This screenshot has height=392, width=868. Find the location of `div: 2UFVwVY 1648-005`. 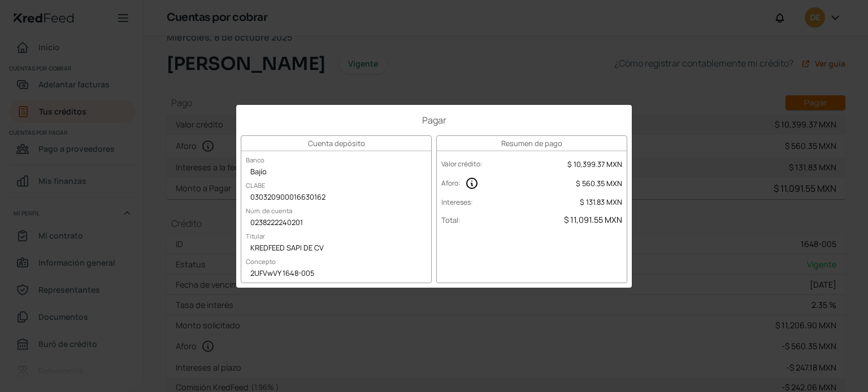

div: 2UFVwVY 1648-005 is located at coordinates (337, 275).